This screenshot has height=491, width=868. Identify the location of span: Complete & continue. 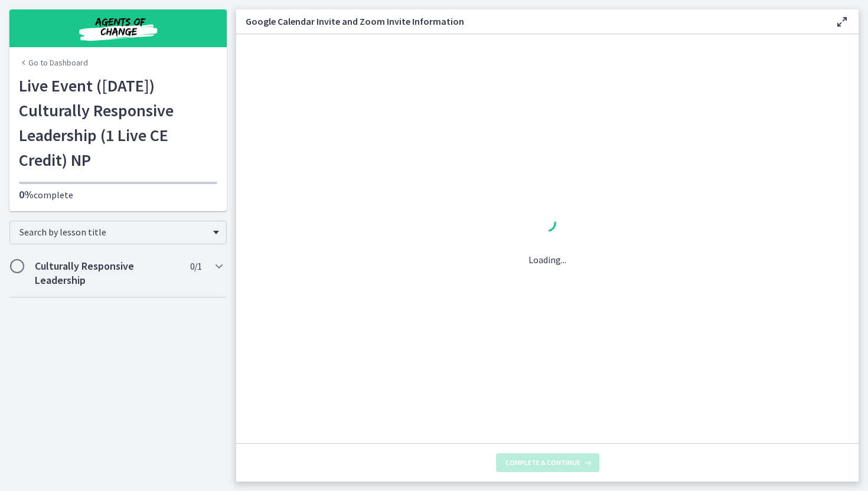
(542, 463).